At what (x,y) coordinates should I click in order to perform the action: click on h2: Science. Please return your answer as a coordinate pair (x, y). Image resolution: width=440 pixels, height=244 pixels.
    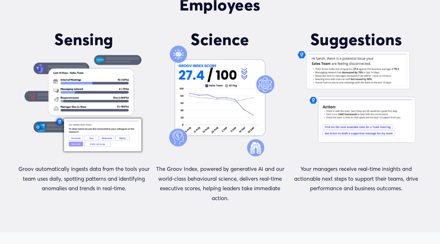
    Looking at the image, I should click on (220, 39).